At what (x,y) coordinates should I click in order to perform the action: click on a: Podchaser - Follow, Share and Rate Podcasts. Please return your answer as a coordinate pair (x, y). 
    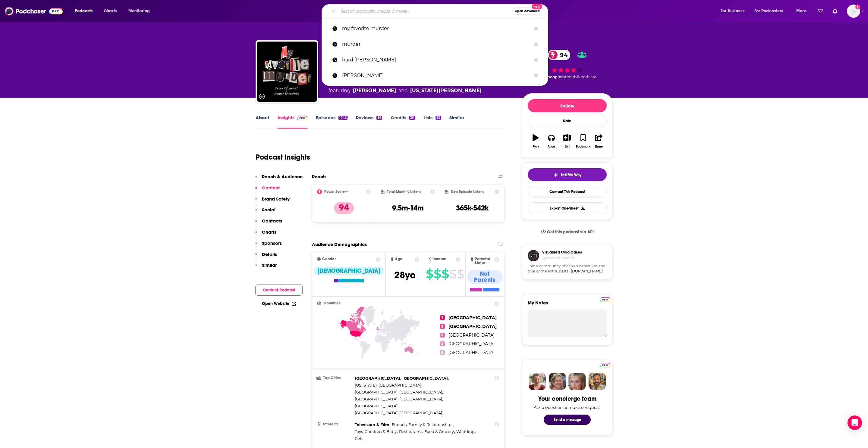
    Looking at the image, I should click on (34, 11).